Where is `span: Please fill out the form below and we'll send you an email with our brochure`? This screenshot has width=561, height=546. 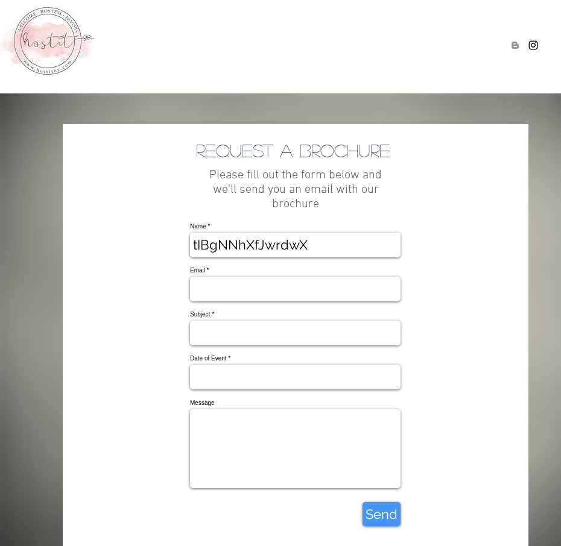
span: Please fill out the form below and we'll send you an email with our brochure is located at coordinates (296, 190).